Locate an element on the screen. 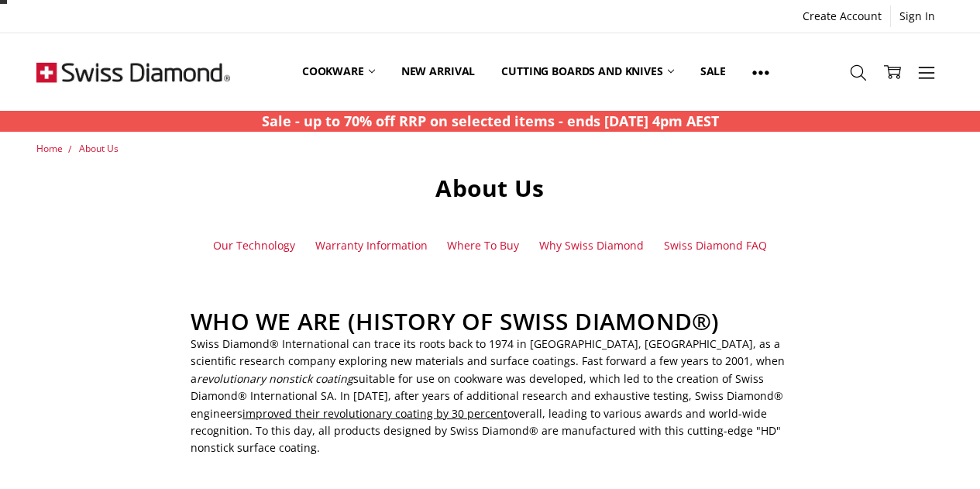 This screenshot has height=489, width=980. a: Home is located at coordinates (50, 148).